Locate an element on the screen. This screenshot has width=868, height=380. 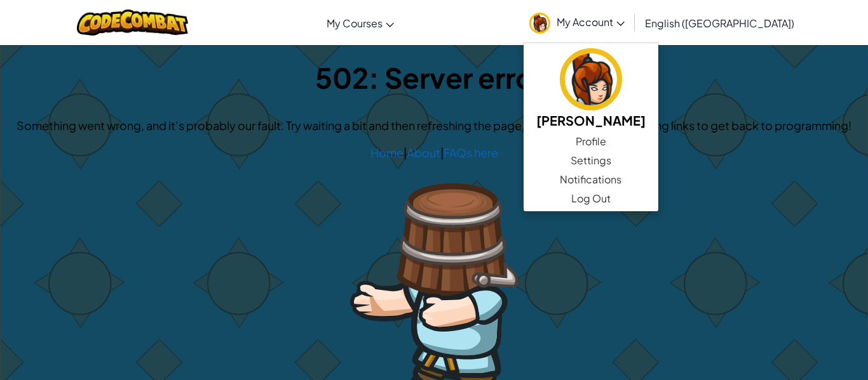
a: Notifications is located at coordinates (591, 180).